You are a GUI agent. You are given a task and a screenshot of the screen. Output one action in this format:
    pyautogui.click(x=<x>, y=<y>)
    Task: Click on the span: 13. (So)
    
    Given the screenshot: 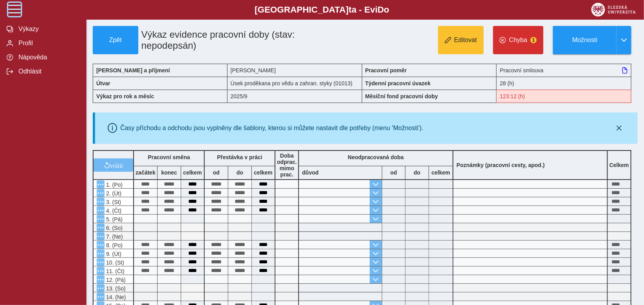 What is the action you would take?
    pyautogui.click(x=115, y=288)
    